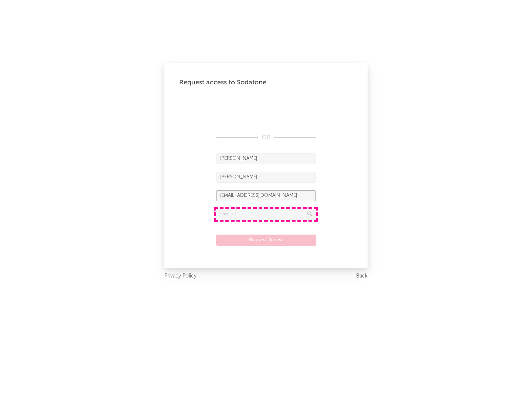 The width and height of the screenshot is (532, 407). What do you see at coordinates (266, 240) in the screenshot?
I see `button: Request Access` at bounding box center [266, 240].